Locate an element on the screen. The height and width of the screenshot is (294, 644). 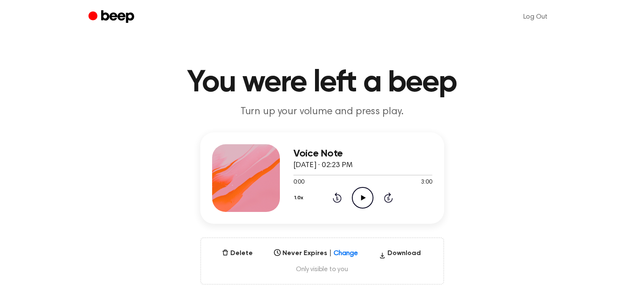
span: 3:00 is located at coordinates (427, 182).